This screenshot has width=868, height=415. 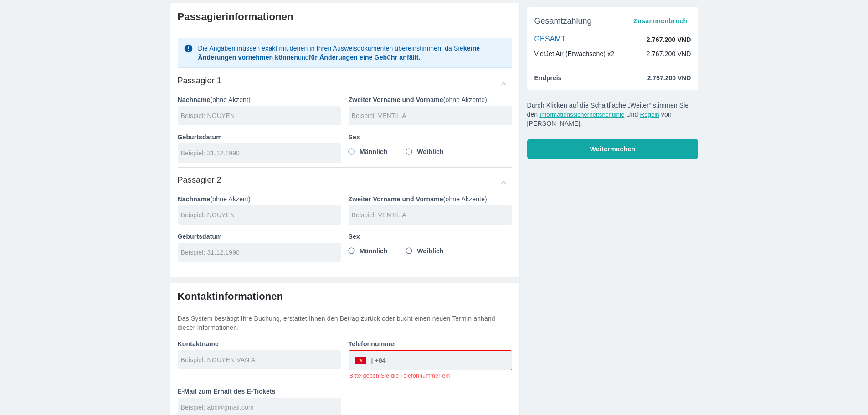 I want to click on font: Durch Klicken auf die Schaltfläche „Weiter“ stimmen Sie den, so click(x=608, y=110).